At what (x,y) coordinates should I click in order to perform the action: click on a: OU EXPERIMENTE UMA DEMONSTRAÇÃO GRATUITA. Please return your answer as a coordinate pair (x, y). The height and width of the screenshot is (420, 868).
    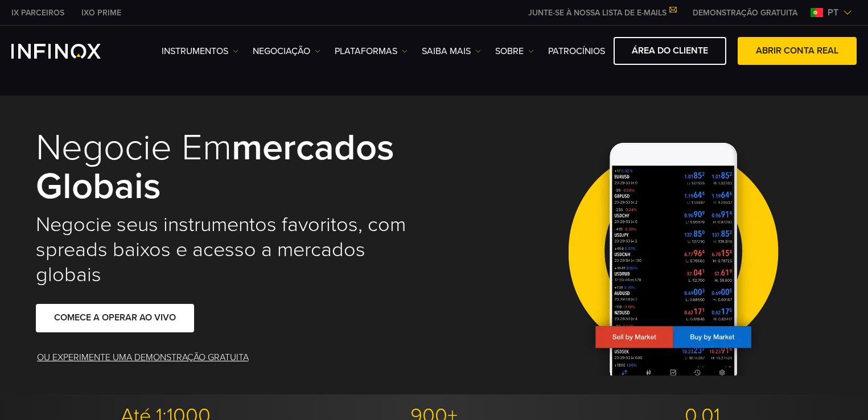
    Looking at the image, I should click on (143, 357).